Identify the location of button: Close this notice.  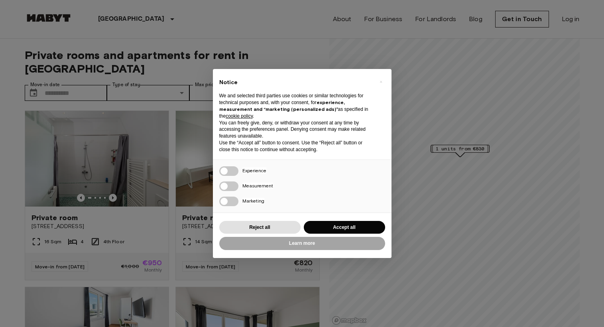
(381, 82).